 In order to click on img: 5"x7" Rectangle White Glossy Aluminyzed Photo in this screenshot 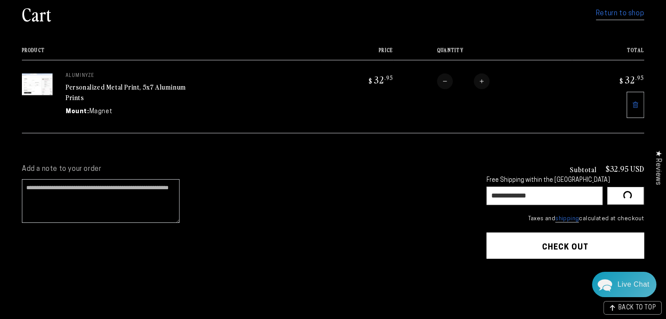, I will do `click(37, 84)`.